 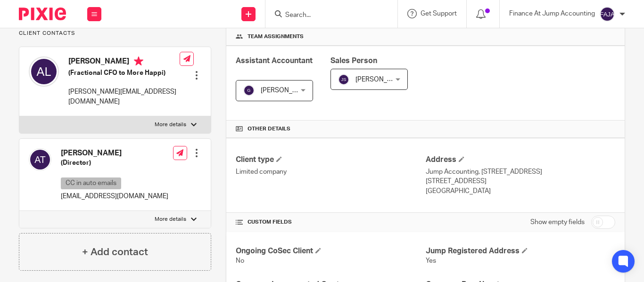 What do you see at coordinates (520, 251) in the screenshot?
I see `h4: Jump Registered Address` at bounding box center [520, 251].